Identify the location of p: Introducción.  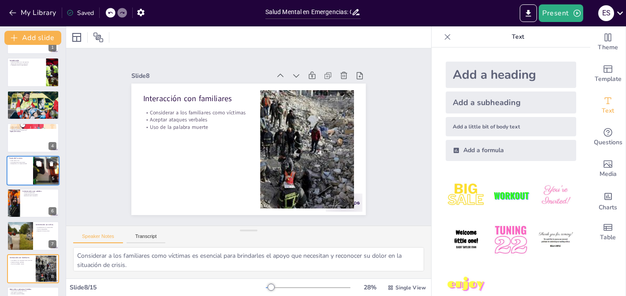
(26, 60).